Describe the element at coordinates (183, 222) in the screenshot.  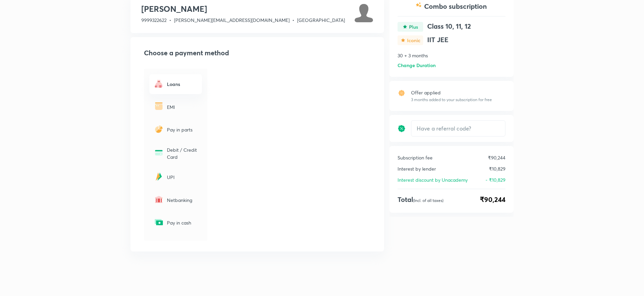
I see `p: Pay in cash` at that location.